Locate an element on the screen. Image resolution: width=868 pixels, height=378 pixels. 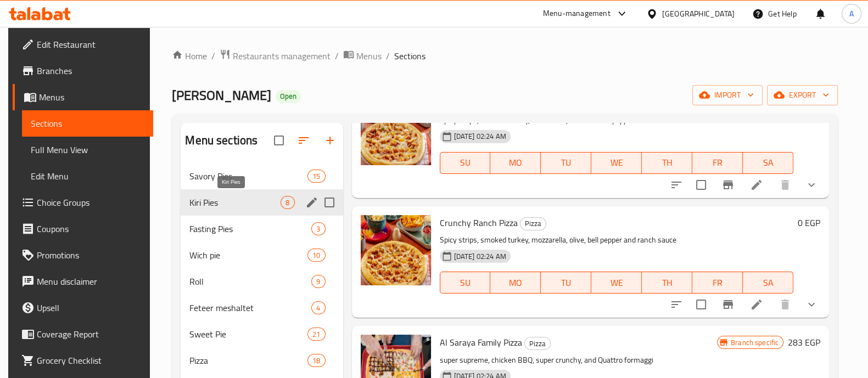
span: Full Menu View is located at coordinates (88, 150).